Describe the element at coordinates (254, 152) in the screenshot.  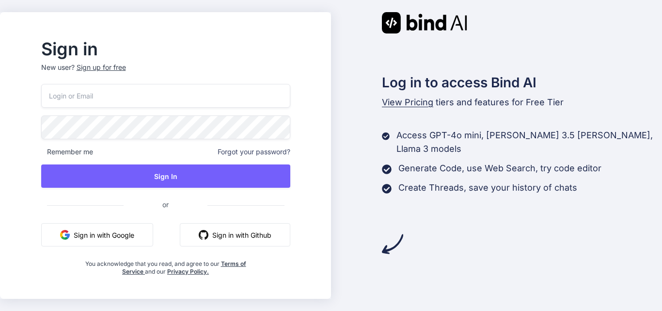
I see `span: Forgot your password?` at that location.